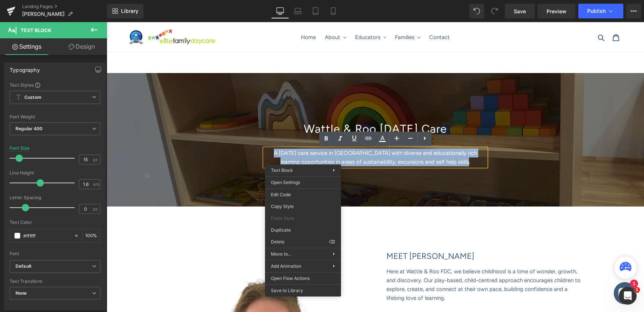  What do you see at coordinates (637, 290) in the screenshot?
I see `span: 1` at bounding box center [637, 290].